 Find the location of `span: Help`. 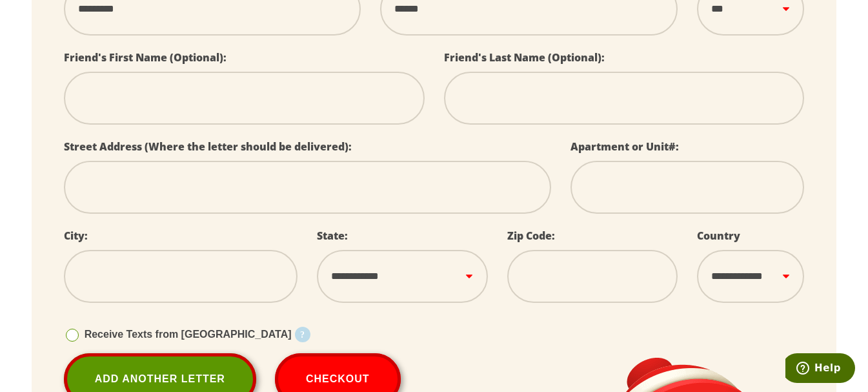

span: Help is located at coordinates (42, 15).